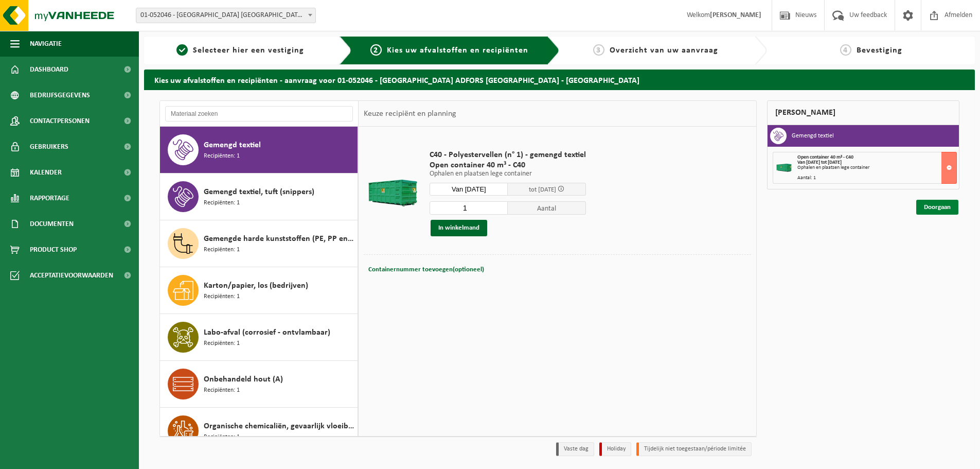  I want to click on span: 2, so click(376, 50).